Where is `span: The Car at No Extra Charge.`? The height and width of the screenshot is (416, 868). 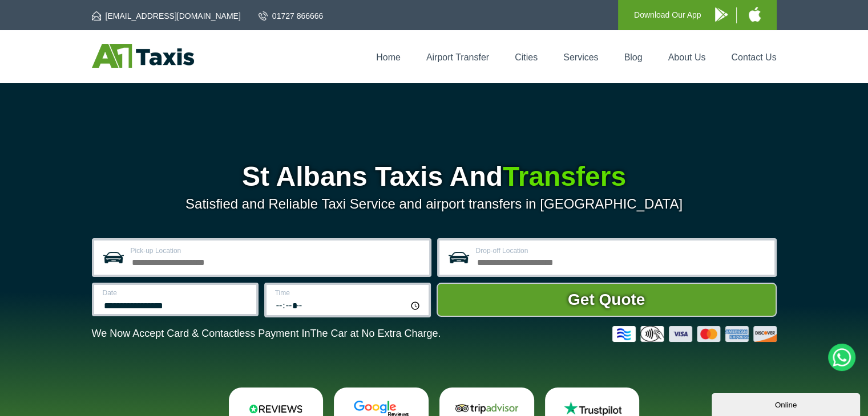
span: The Car at No Extra Charge. is located at coordinates (375, 333).